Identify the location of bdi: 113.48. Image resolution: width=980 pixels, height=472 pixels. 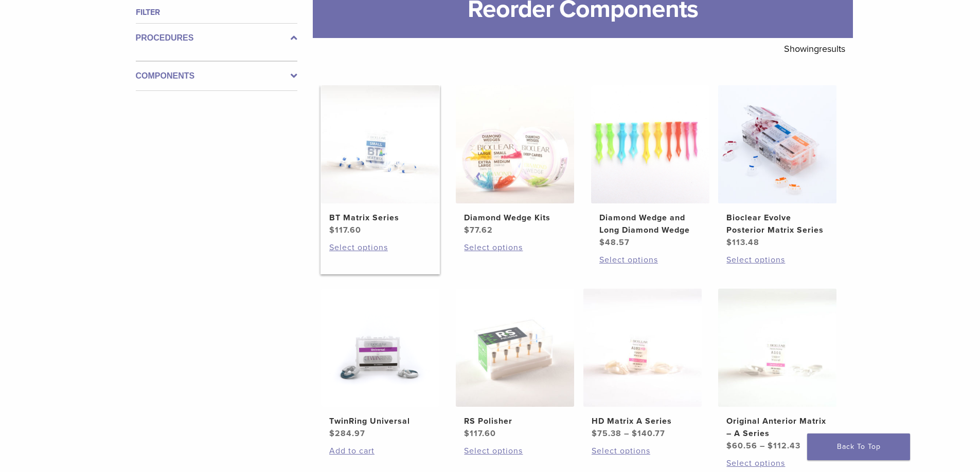
(743, 243).